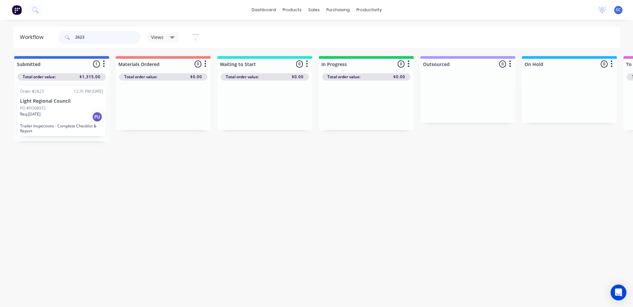 The height and width of the screenshot is (307, 633). What do you see at coordinates (264, 10) in the screenshot?
I see `a: dashboard` at bounding box center [264, 10].